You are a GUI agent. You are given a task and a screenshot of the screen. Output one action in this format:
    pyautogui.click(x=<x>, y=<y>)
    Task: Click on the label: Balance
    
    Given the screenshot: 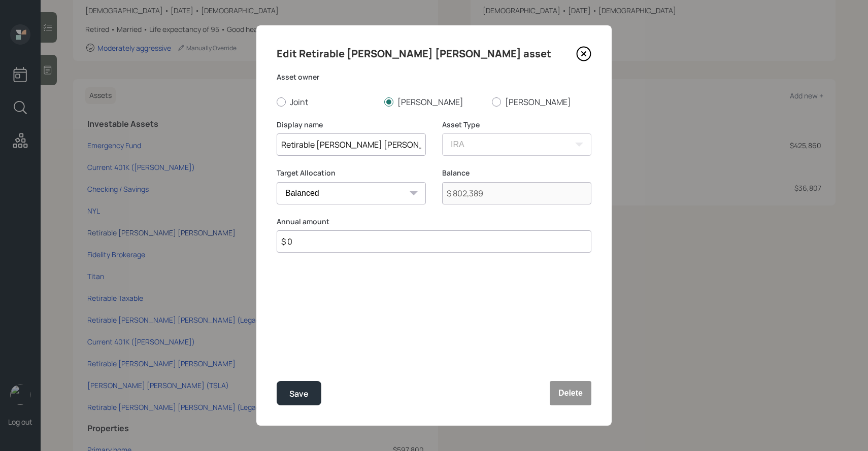 What is the action you would take?
    pyautogui.click(x=516, y=173)
    